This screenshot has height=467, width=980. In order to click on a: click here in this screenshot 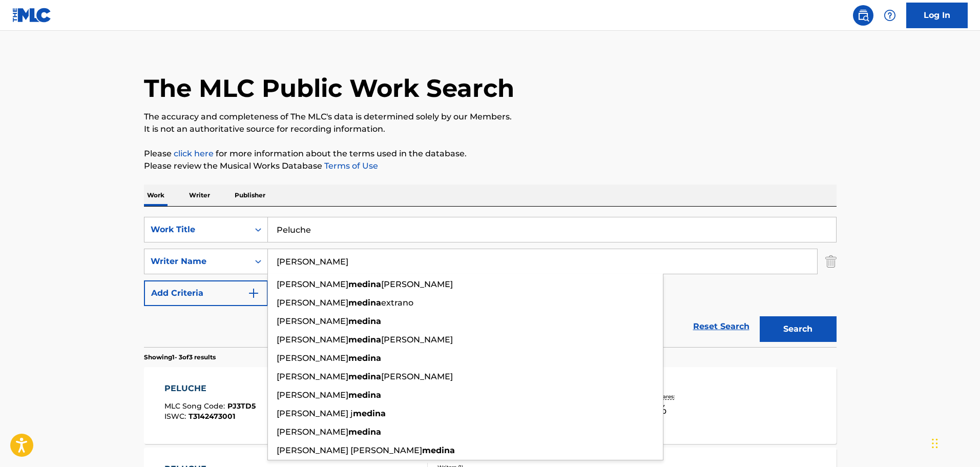, I will do `click(194, 153)`.